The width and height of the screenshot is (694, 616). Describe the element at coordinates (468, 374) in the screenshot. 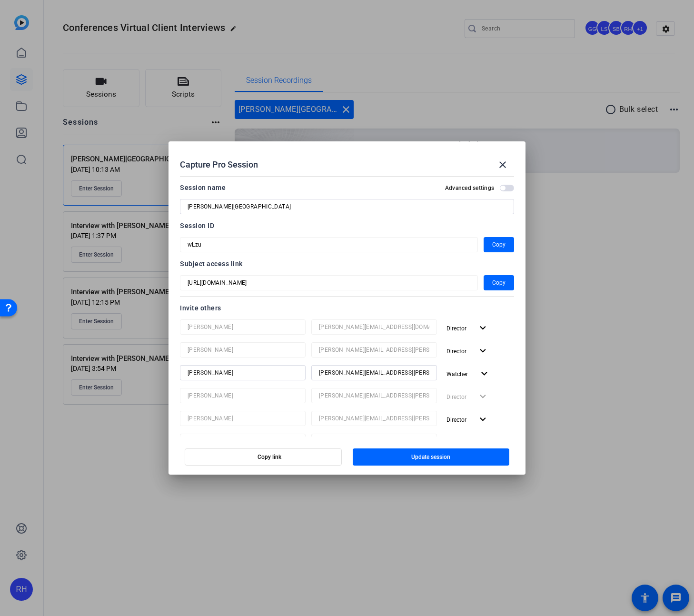

I see `button: Watcher` at that location.